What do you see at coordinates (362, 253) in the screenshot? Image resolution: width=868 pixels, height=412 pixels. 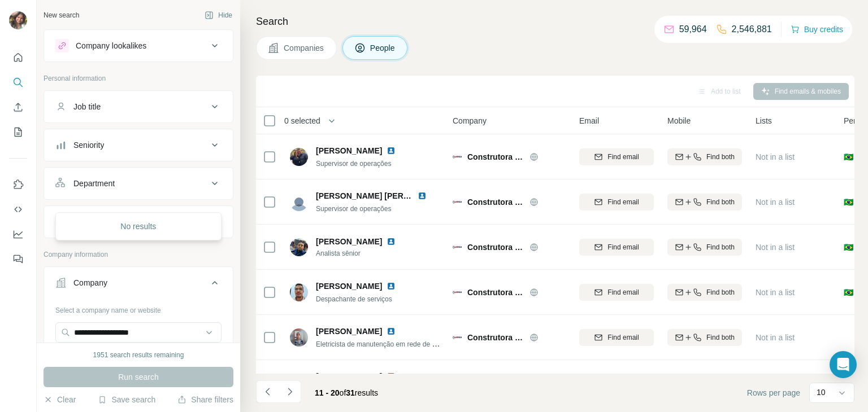 I see `span: Analista sênior` at bounding box center [362, 253].